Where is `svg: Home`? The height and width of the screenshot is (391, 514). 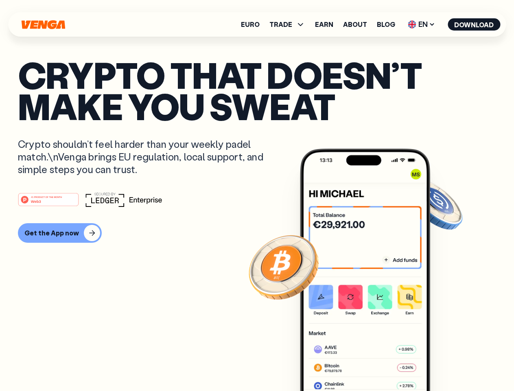
svg: Home is located at coordinates (43, 24).